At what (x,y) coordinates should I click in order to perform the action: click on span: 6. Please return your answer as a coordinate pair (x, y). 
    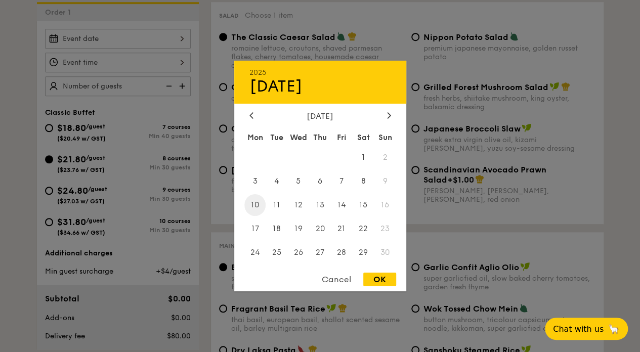
    Looking at the image, I should click on (320, 181).